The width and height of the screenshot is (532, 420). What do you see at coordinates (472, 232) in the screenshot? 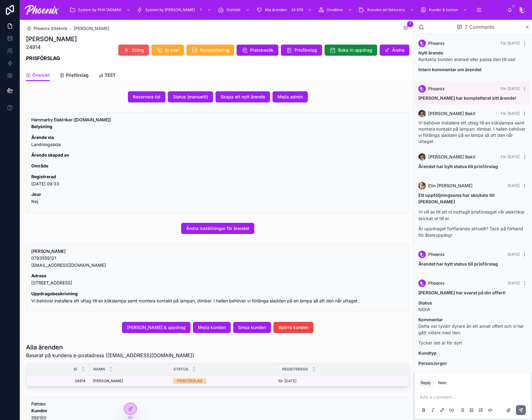
I see `p: Är uppdraget fortfarande aktuellt? Tack på förhand för återkoppling!` at bounding box center [472, 232].